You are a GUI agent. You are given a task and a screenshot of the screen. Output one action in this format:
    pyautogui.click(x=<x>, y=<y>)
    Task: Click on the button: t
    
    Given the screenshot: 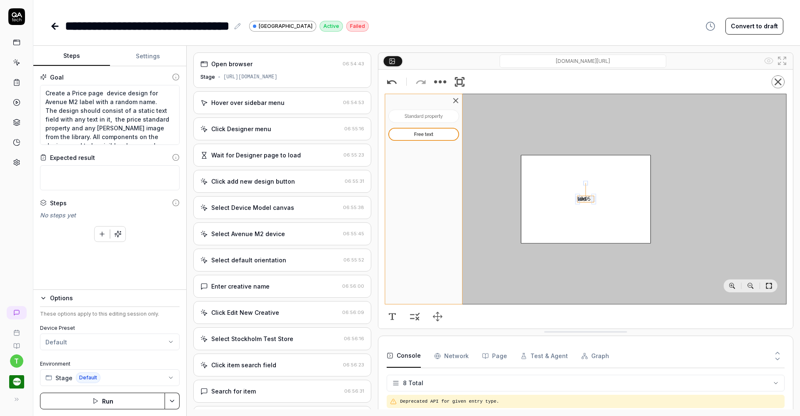 What is the action you would take?
    pyautogui.click(x=17, y=361)
    